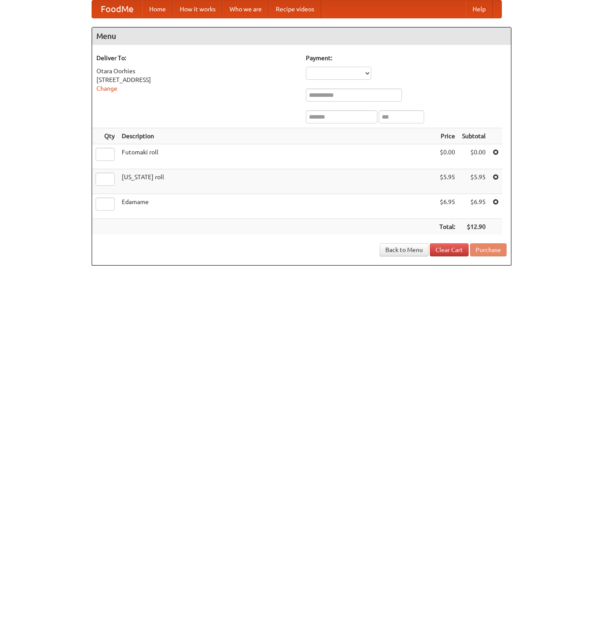 The width and height of the screenshot is (593, 617). I want to click on a: Who we are, so click(246, 9).